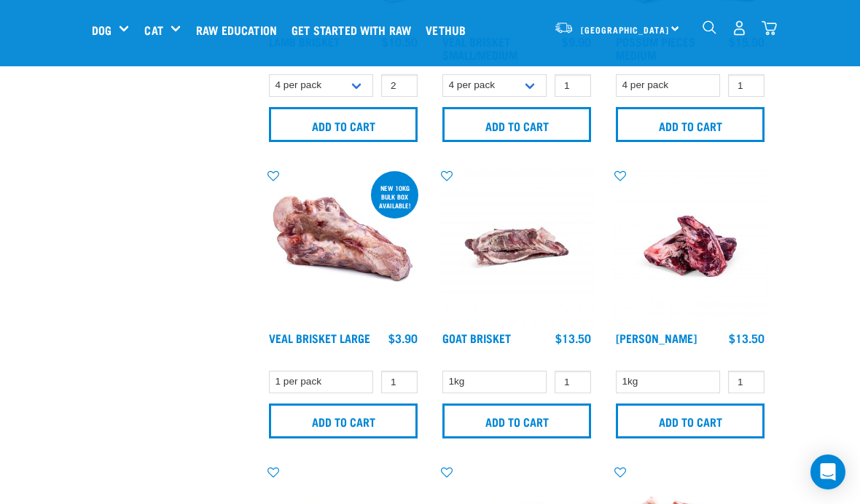 The image size is (860, 504). I want to click on a: Veal Brisket Large, so click(320, 337).